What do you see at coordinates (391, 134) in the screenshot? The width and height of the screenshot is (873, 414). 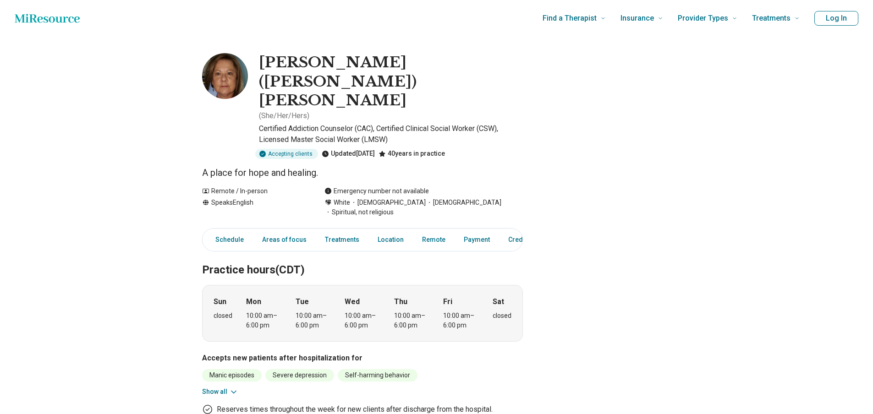 I see `p: Certified Addiction Counselor (CAC), Certified Clinical Social Worker (CSW), Licensed Master Soci...` at bounding box center [391, 134].